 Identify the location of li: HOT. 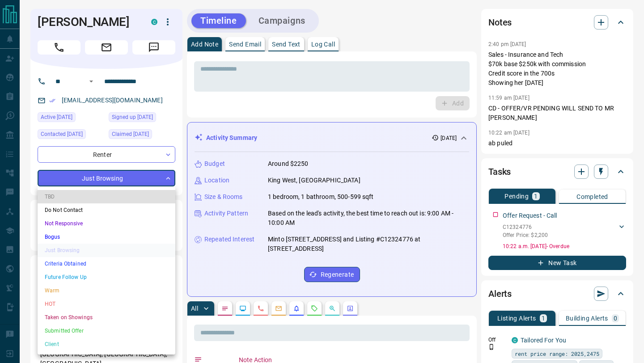
(106, 304).